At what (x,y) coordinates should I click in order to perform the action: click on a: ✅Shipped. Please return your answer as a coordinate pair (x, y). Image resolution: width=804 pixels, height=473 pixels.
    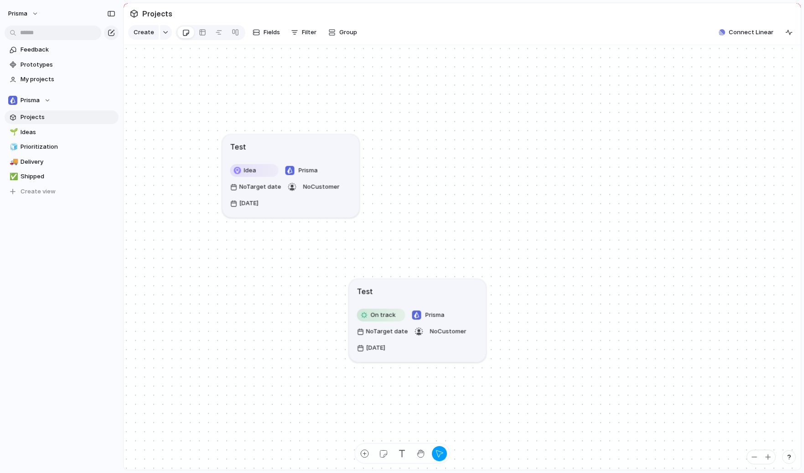
    Looking at the image, I should click on (62, 176).